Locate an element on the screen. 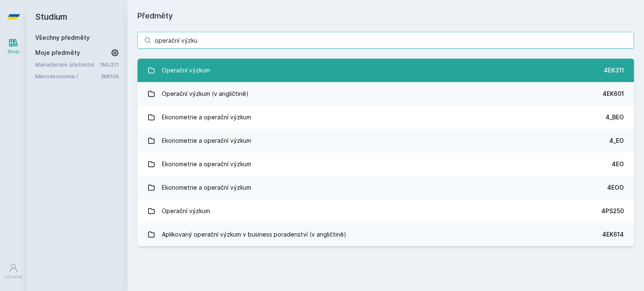  div: 4EO is located at coordinates (617, 165).